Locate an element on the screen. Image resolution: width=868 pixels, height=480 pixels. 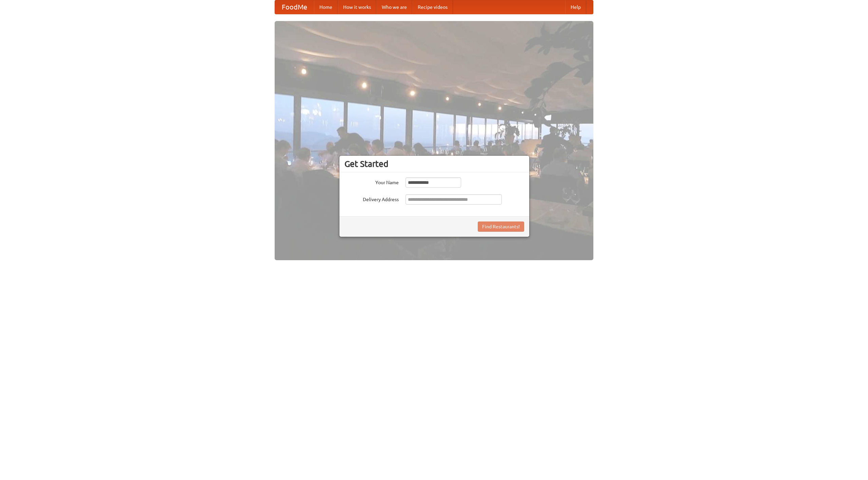
a: FoodMe is located at coordinates (295, 8).